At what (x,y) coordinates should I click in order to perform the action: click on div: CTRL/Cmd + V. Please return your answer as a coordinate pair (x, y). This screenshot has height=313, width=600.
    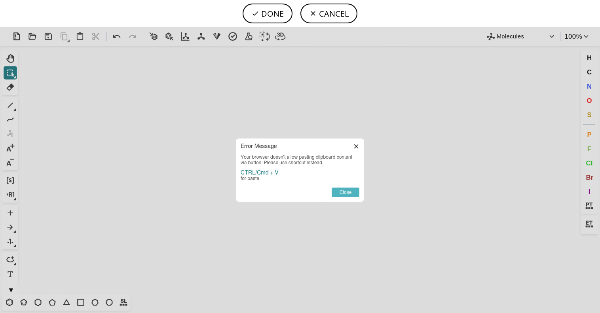
    Looking at the image, I should click on (260, 173).